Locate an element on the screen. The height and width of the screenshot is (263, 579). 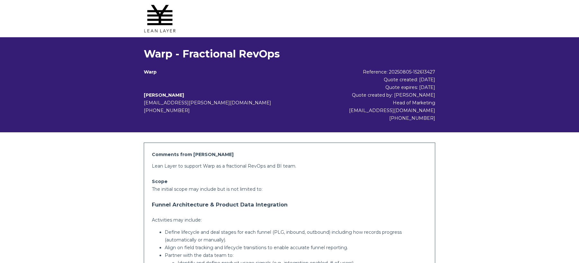
p: Align on field tracking and lifecycle transitions to enable accurate funnel reporting. is located at coordinates (296, 248).